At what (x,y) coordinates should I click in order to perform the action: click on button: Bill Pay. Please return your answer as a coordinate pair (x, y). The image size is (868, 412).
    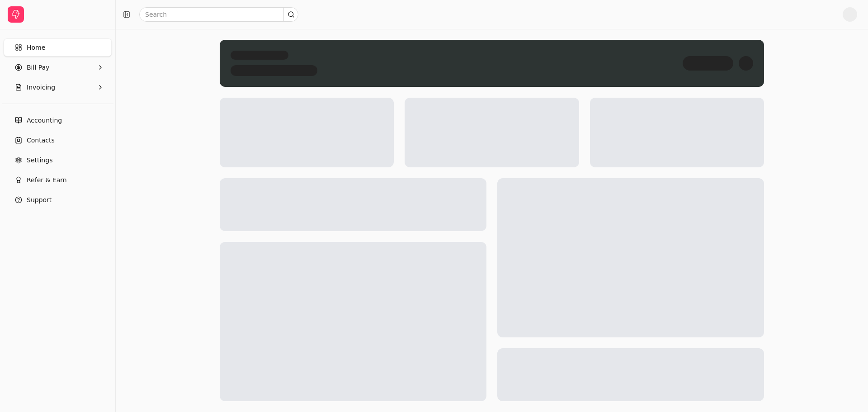
    Looking at the image, I should click on (58, 67).